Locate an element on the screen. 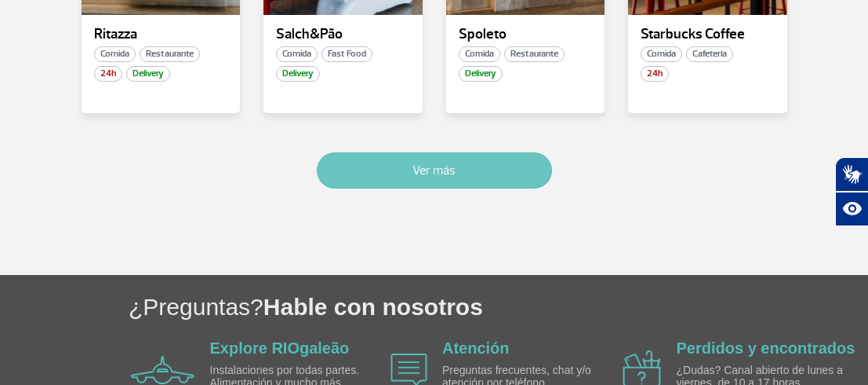 This screenshot has width=868, height=385. a: Explore RIOgaleão is located at coordinates (280, 348).